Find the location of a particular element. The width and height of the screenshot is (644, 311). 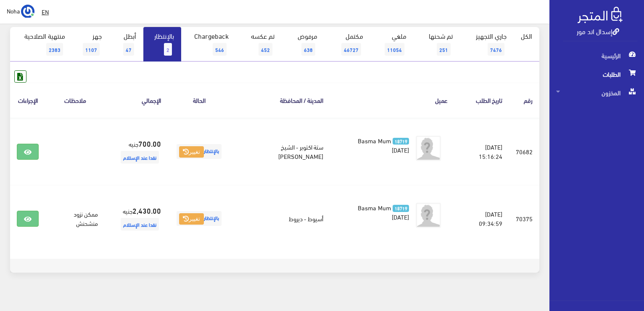

span: 47 is located at coordinates (128, 50).